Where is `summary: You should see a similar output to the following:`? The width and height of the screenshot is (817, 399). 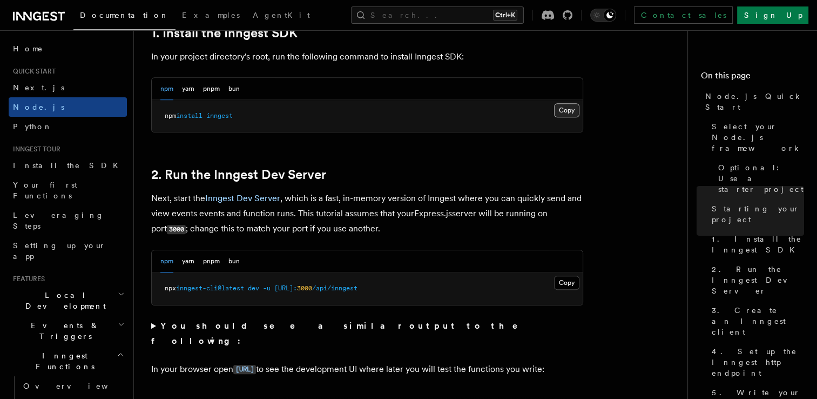 summary: You should see a similar output to the following: is located at coordinates (367, 333).